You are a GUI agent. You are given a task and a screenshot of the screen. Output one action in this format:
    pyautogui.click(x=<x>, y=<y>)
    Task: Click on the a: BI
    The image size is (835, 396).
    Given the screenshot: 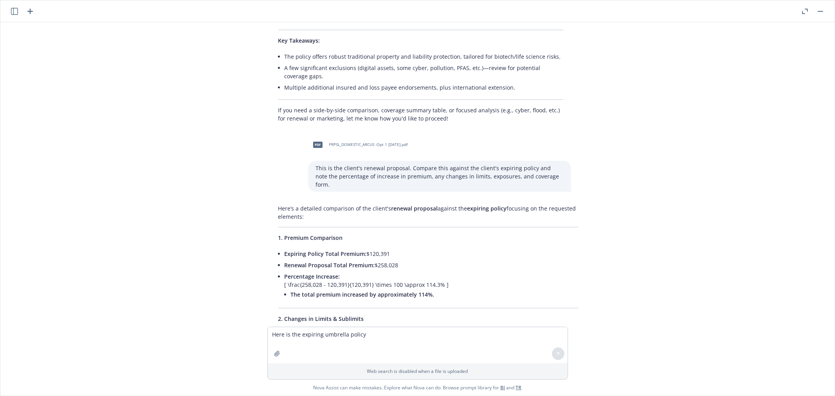 What is the action you would take?
    pyautogui.click(x=503, y=387)
    